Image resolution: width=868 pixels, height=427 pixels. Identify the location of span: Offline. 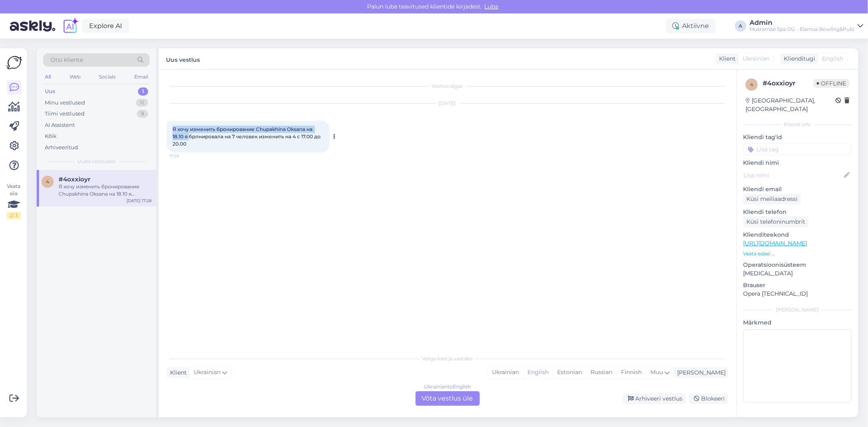
(832, 83).